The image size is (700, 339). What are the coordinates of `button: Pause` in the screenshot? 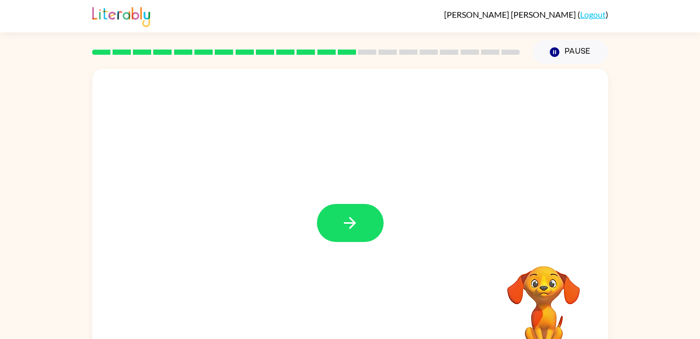 It's located at (570, 52).